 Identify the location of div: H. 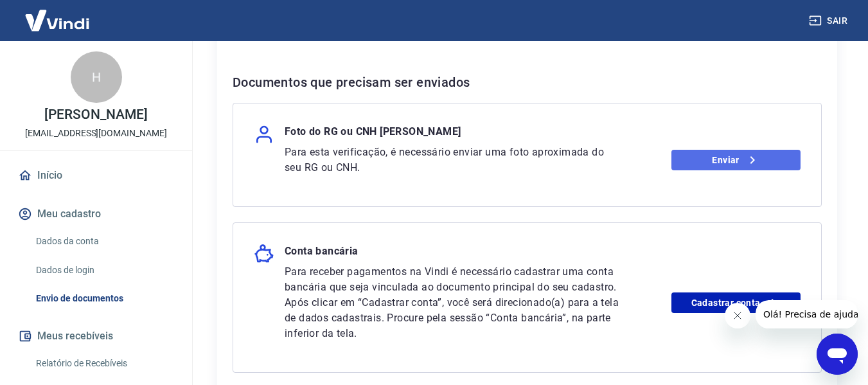
(96, 77).